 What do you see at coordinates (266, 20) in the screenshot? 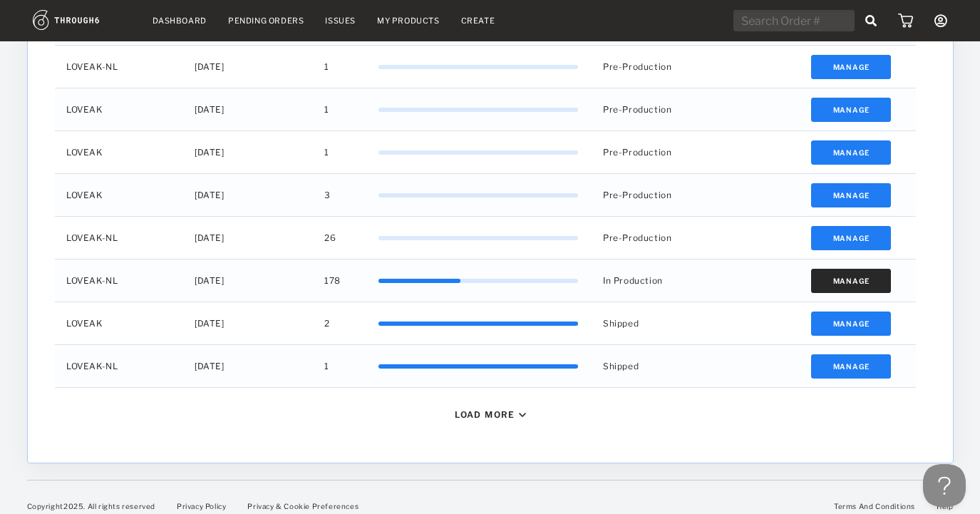
I see `a: Pending Orders` at bounding box center [266, 20].